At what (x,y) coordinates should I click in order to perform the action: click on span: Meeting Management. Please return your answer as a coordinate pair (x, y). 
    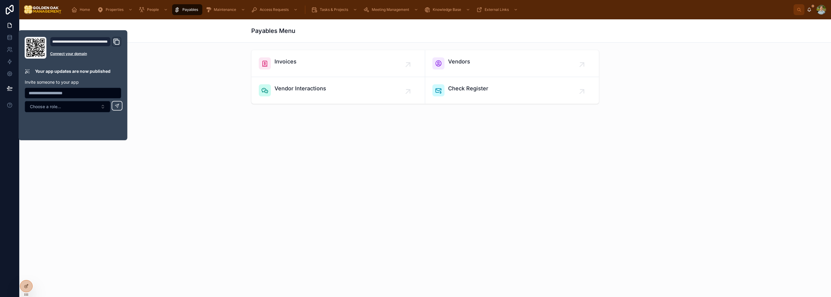
    Looking at the image, I should click on (390, 10).